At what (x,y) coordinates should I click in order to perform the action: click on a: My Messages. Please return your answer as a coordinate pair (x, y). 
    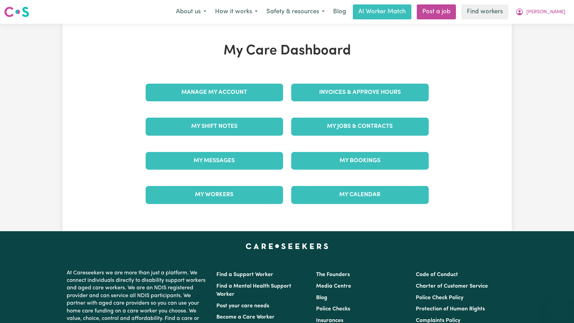
    Looking at the image, I should click on (214, 161).